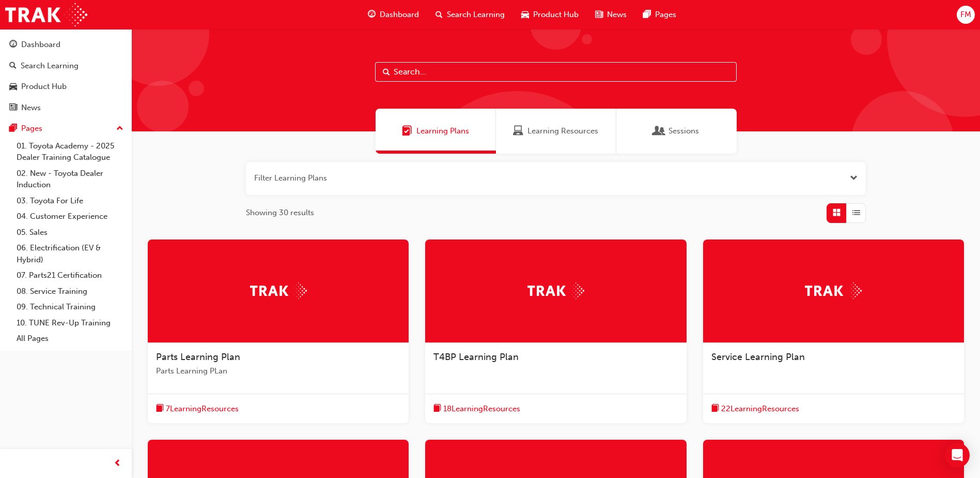  I want to click on button: book-icon7LearningResources, so click(197, 409).